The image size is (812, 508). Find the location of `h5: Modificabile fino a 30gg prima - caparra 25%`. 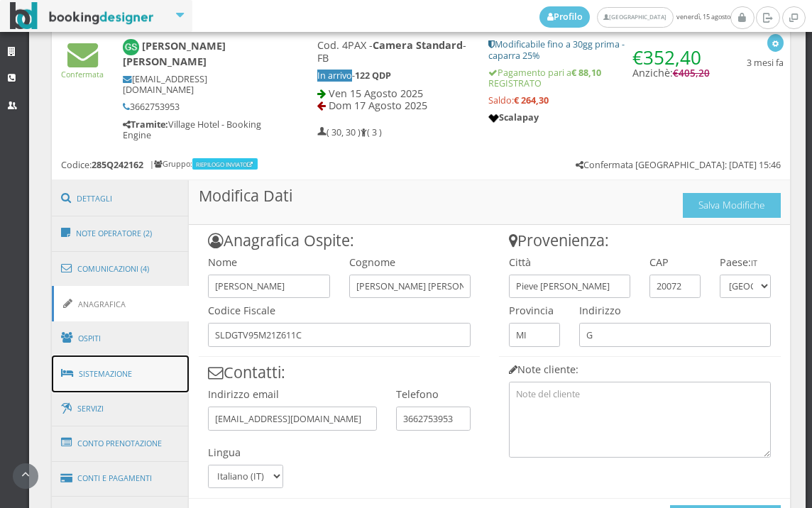

h5: Modificabile fino a 30gg prima - caparra 25% is located at coordinates (598, 50).